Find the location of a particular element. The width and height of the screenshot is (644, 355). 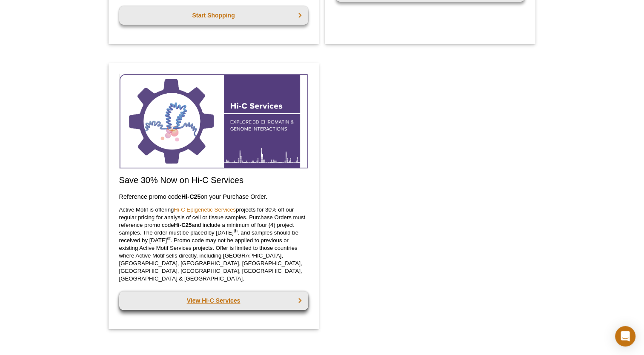

a: Start Shopping is located at coordinates (214, 16).